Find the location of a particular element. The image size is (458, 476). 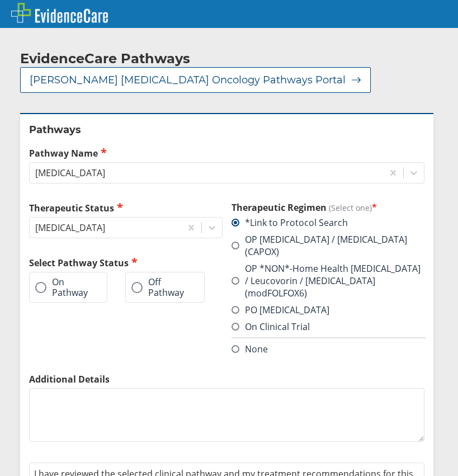

h2: EvidenceCare Pathways is located at coordinates (105, 59).